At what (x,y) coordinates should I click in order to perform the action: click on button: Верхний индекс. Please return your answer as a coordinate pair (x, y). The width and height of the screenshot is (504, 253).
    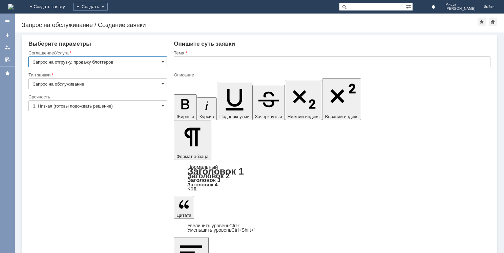
    Looking at the image, I should click on (341, 99).